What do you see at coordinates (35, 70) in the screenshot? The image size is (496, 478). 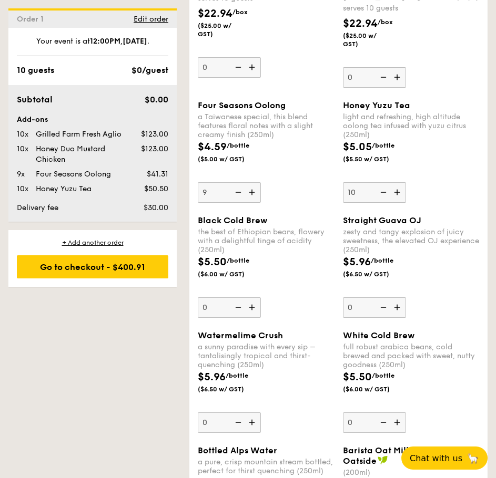 I see `div: 10 guests` at bounding box center [35, 70].